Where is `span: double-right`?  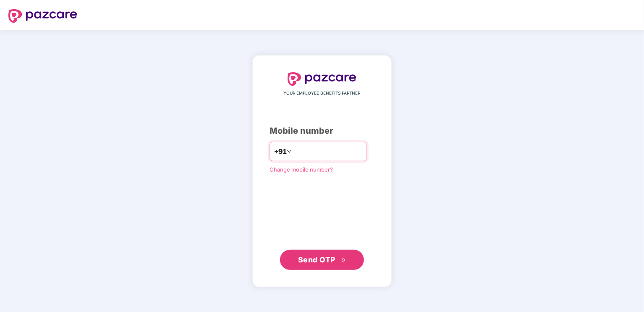
span: double-right is located at coordinates (344, 260).